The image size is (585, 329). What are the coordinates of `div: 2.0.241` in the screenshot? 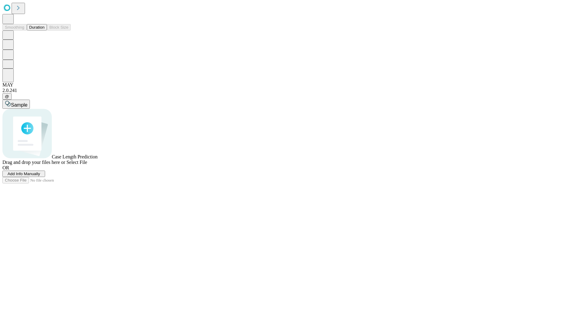 It's located at (292, 90).